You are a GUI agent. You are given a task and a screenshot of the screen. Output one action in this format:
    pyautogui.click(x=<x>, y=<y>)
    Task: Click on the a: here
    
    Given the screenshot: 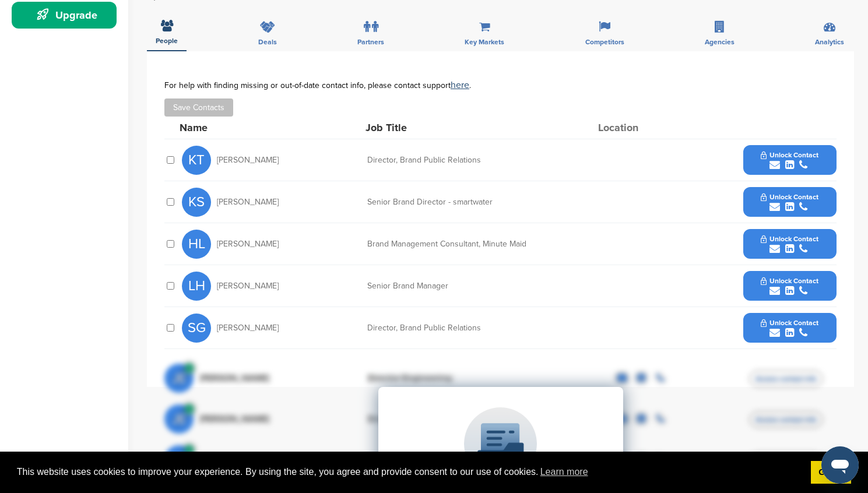 What is the action you would take?
    pyautogui.click(x=460, y=86)
    